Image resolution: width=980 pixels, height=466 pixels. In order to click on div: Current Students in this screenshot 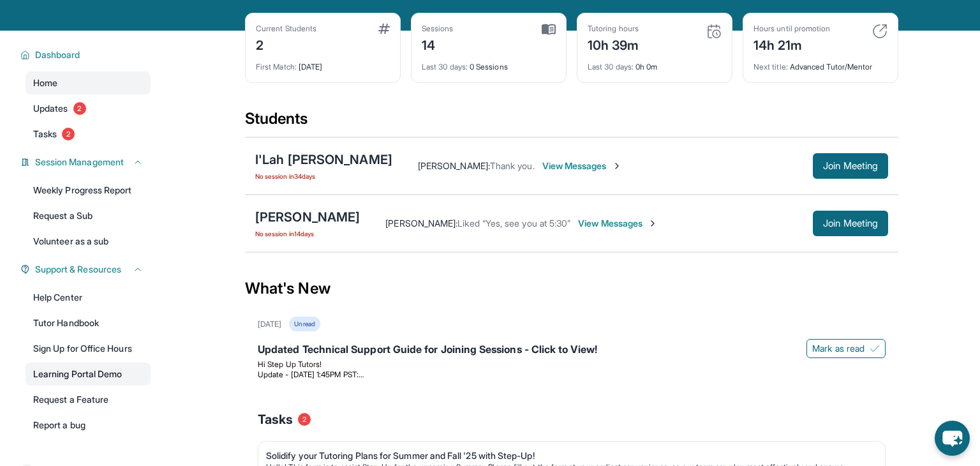, I will do `click(286, 29)`.